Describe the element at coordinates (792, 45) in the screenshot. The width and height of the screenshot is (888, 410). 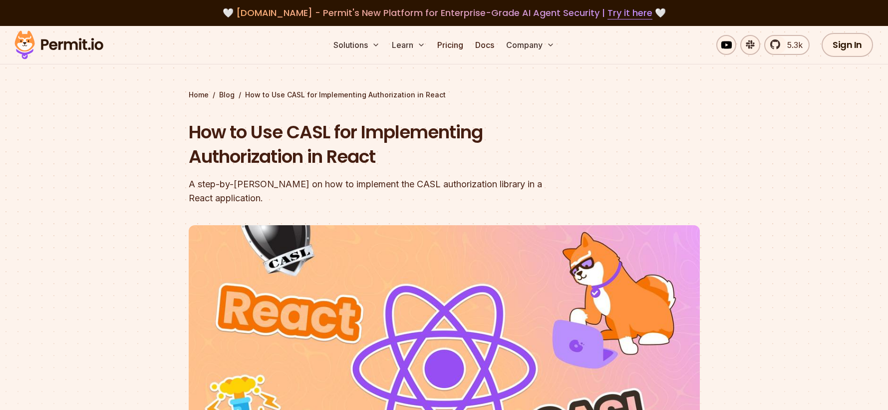
I see `span: 5.3k` at that location.